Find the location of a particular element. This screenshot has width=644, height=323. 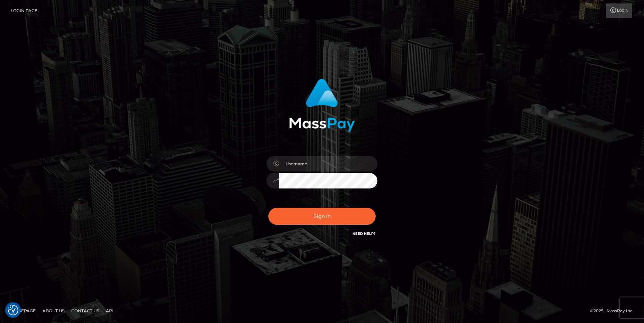

button: Consent Preferences is located at coordinates (13, 310).